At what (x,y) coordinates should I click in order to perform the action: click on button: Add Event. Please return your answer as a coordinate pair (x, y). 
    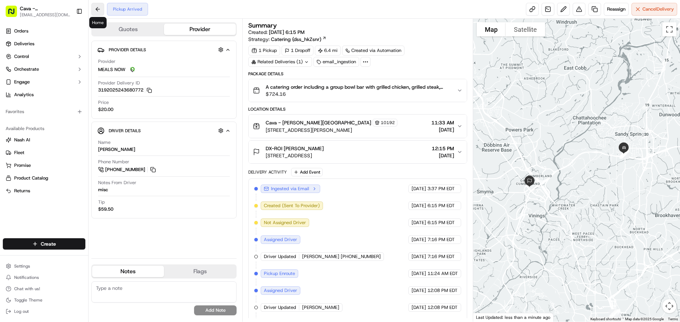
    Looking at the image, I should click on (307, 172).